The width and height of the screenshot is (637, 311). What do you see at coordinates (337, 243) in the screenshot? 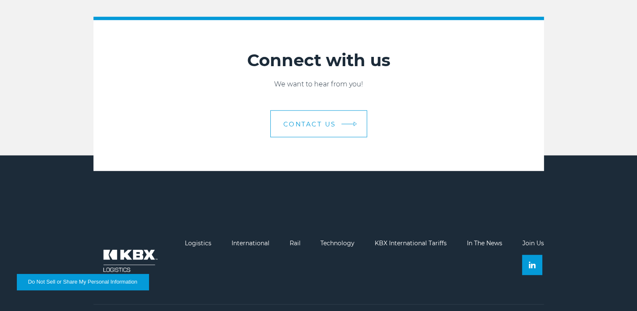
I see `a: Technology` at bounding box center [337, 243].